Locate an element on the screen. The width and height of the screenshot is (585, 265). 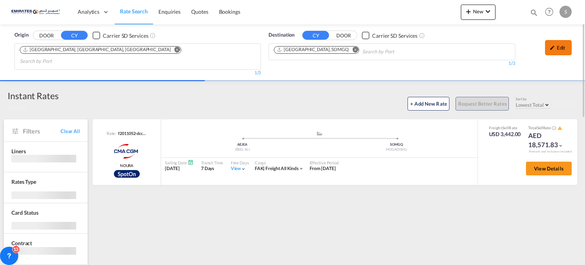
span: NOURA is located at coordinates (127, 165).